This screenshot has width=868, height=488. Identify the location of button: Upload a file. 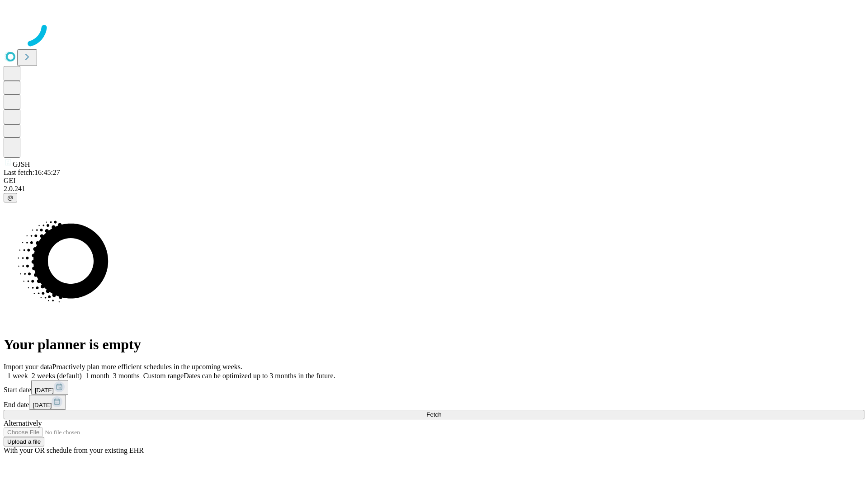
(24, 442).